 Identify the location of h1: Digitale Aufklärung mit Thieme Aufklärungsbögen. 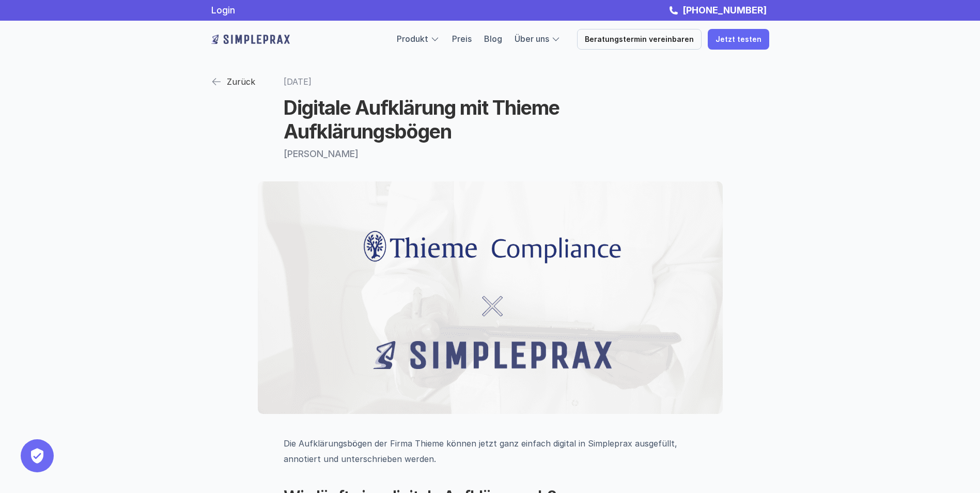
(490, 119).